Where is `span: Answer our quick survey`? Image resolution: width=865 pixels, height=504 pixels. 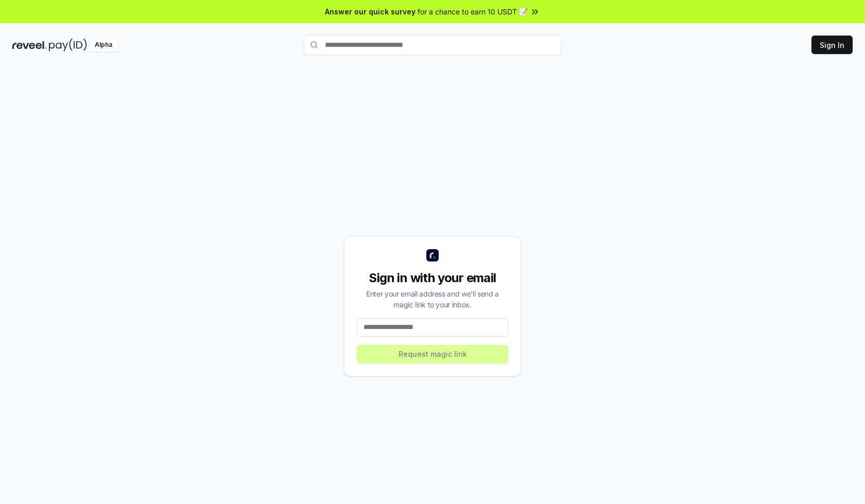
span: Answer our quick survey is located at coordinates (370, 11).